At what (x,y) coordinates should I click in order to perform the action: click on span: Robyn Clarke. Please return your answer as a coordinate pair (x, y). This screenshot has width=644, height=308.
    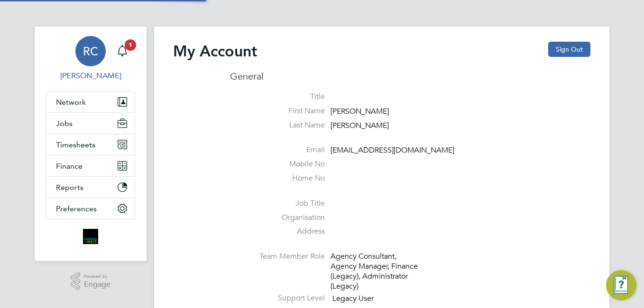
    Looking at the image, I should click on (91, 76).